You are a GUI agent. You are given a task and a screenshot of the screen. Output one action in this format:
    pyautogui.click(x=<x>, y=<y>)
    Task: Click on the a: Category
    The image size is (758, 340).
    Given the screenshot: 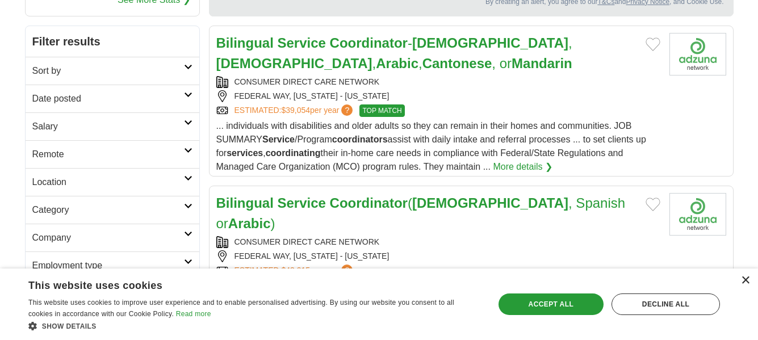 What is the action you would take?
    pyautogui.click(x=112, y=210)
    